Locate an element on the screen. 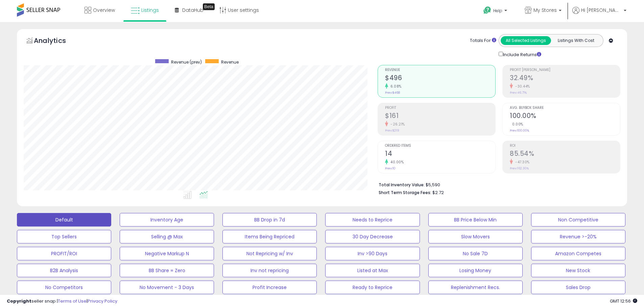 The image size is (644, 308). a: Terms of Use is located at coordinates (72, 301).